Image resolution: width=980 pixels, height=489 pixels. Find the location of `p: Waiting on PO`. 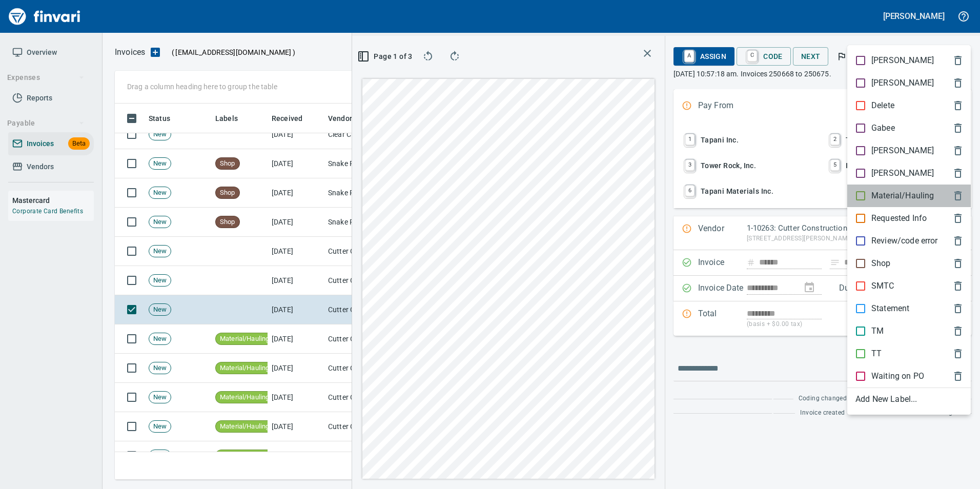

p: Waiting on PO is located at coordinates (897, 376).